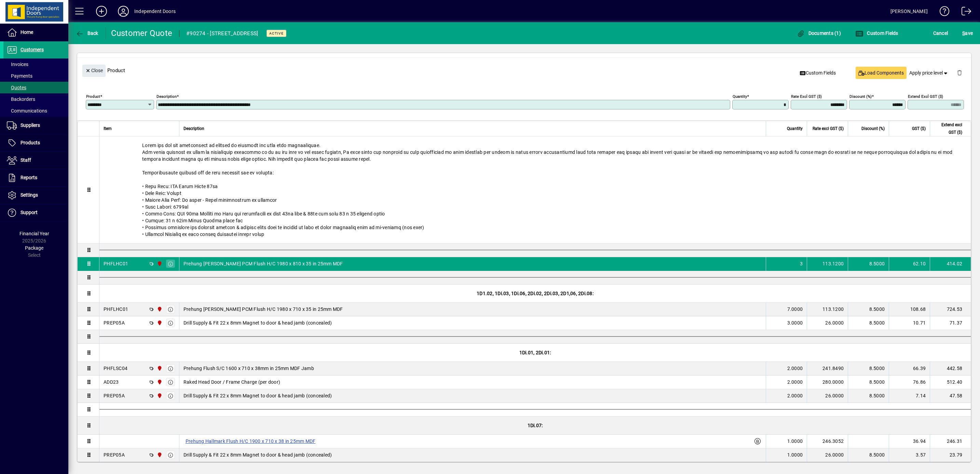  I want to click on span: Cancel, so click(940, 33).